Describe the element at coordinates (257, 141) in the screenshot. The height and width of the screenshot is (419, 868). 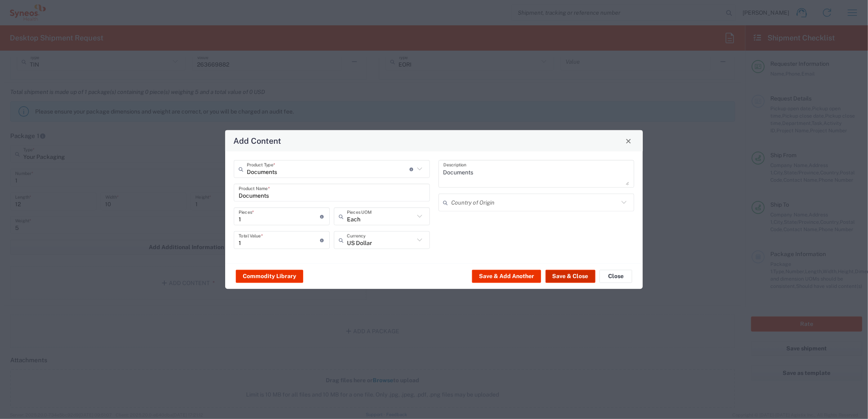
I see `h4: Add Content` at that location.